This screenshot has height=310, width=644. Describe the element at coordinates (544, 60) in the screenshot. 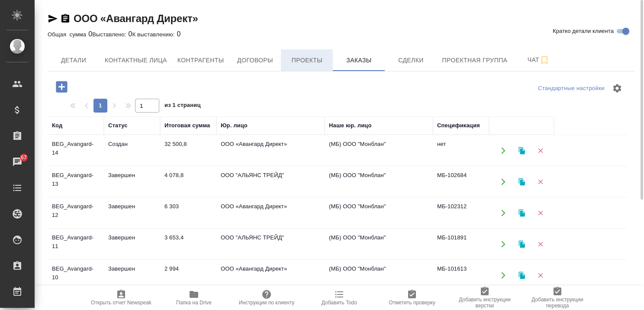

I see `svg: Подписаться` at that location.